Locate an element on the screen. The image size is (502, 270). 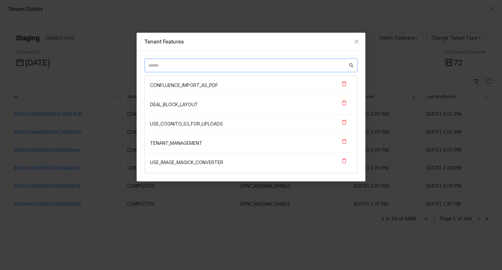
div: Tenant Features is located at coordinates (251, 42).